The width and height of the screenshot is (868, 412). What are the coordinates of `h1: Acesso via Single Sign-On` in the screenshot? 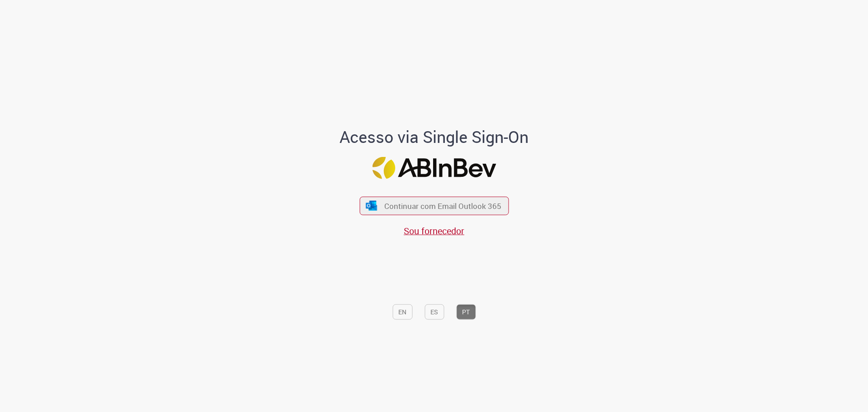 It's located at (434, 137).